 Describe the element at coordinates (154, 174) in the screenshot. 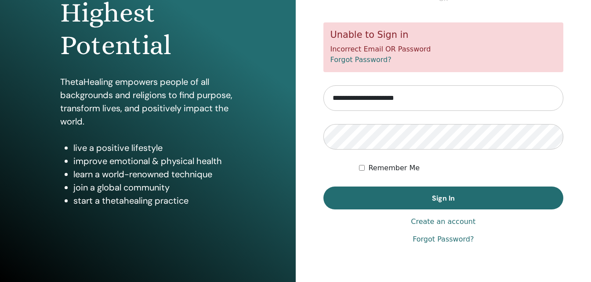

I see `li: learn a world-renowned technique` at that location.